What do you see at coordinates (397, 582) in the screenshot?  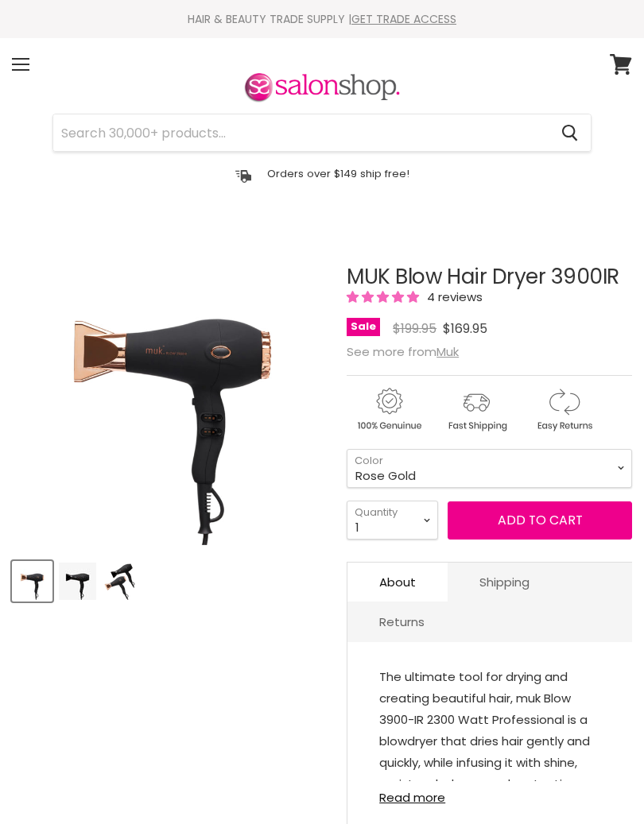 I see `a: About` at bounding box center [397, 582].